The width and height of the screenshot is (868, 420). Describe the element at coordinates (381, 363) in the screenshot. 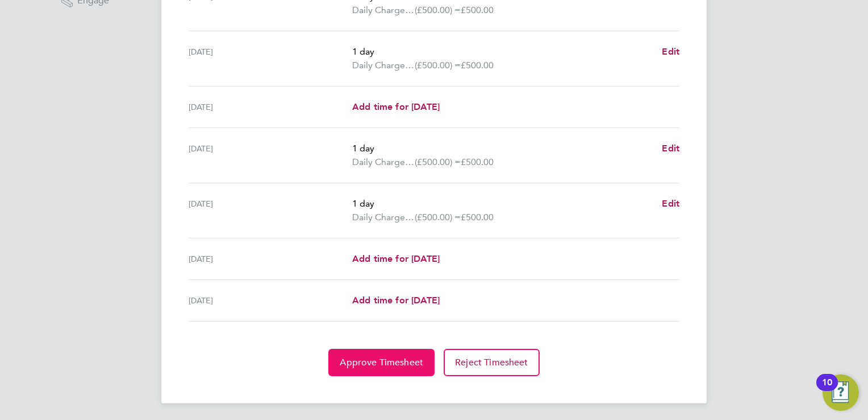

I see `span: Approve Timesheet` at that location.